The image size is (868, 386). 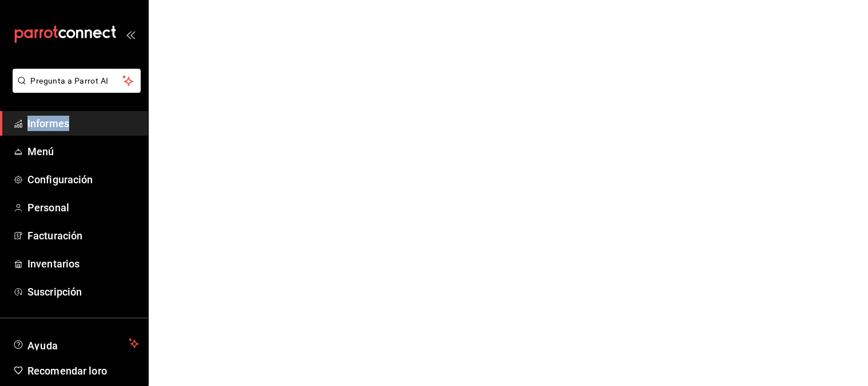 What do you see at coordinates (55, 236) in the screenshot?
I see `font: Facturación` at bounding box center [55, 236].